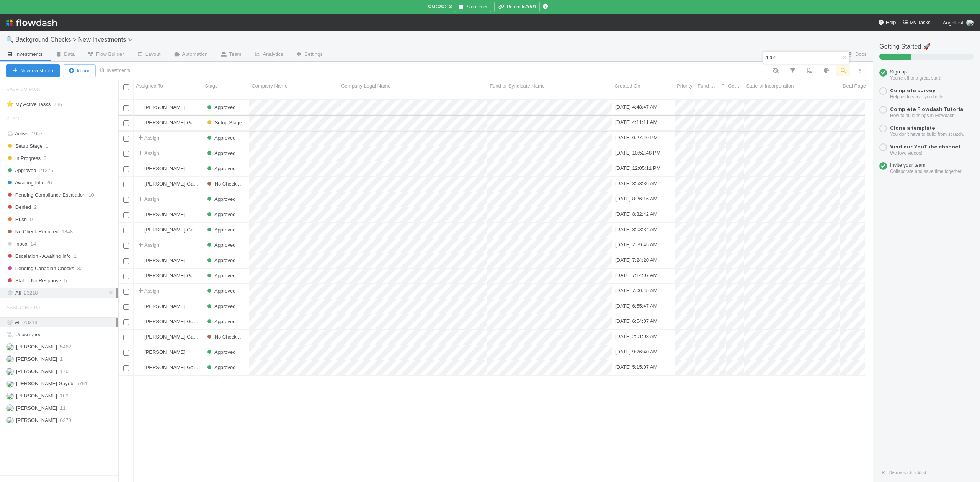  What do you see at coordinates (927, 134) in the screenshot?
I see `small: You don’t have to build from scratch.` at bounding box center [927, 134].